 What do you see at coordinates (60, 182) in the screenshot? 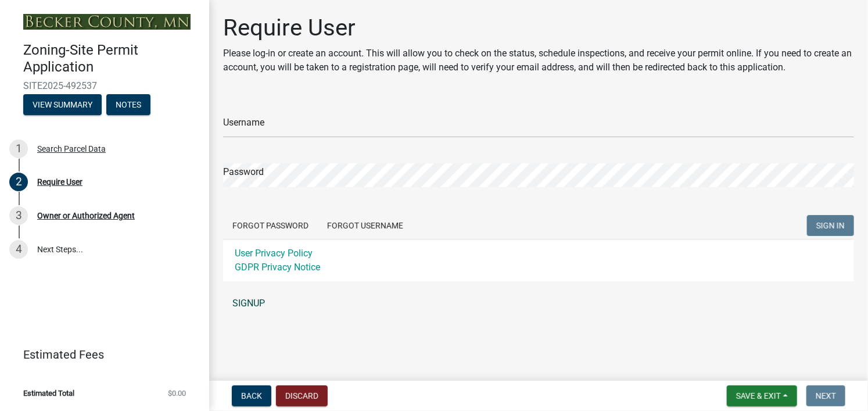
I see `div: Require User` at bounding box center [60, 182].